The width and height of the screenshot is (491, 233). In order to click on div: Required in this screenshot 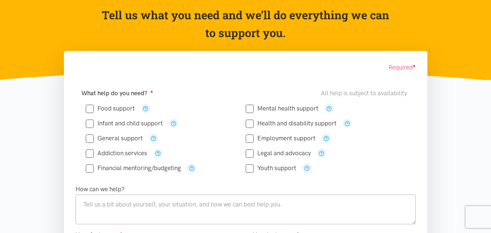, I will do `click(246, 67)`.